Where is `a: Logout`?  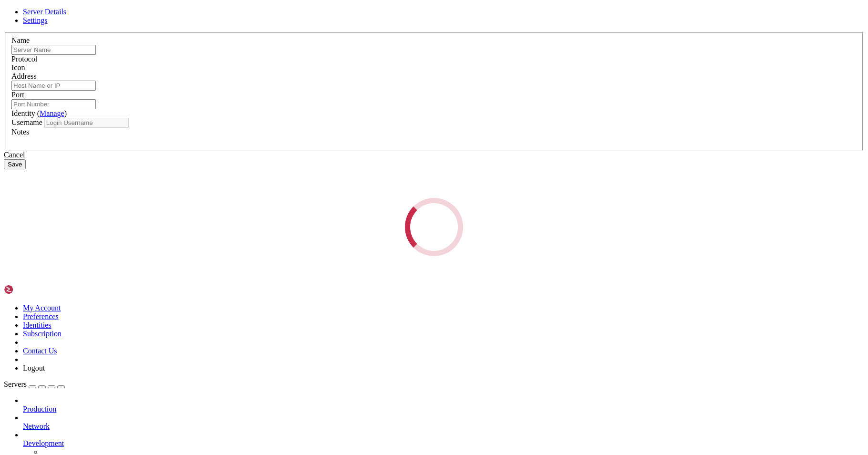
a: Logout is located at coordinates (34, 367).